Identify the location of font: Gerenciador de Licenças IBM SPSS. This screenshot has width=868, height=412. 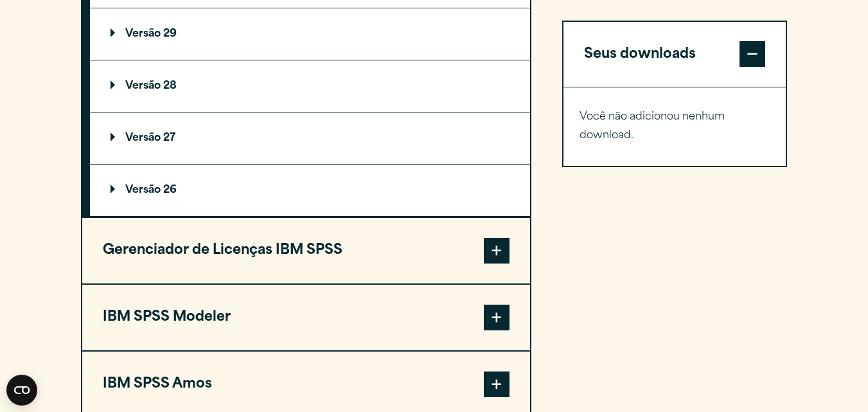
(222, 250).